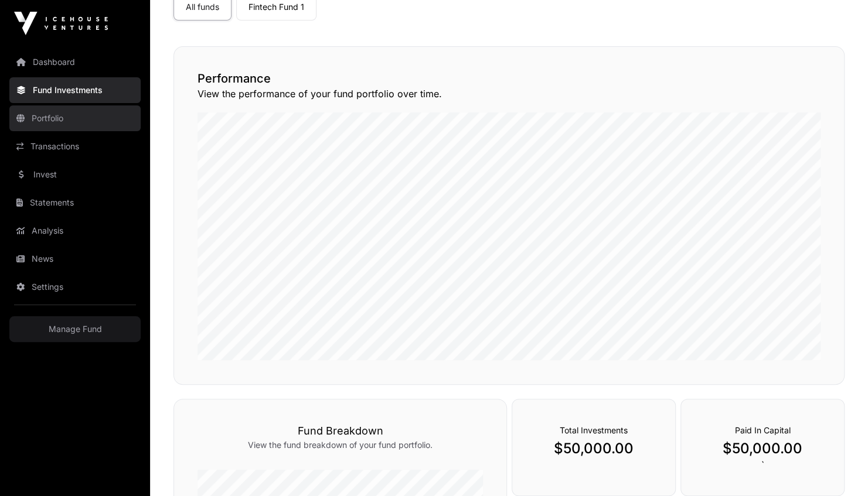  Describe the element at coordinates (509, 93) in the screenshot. I see `p: View the performance of your fund portfolio over time.` at that location.